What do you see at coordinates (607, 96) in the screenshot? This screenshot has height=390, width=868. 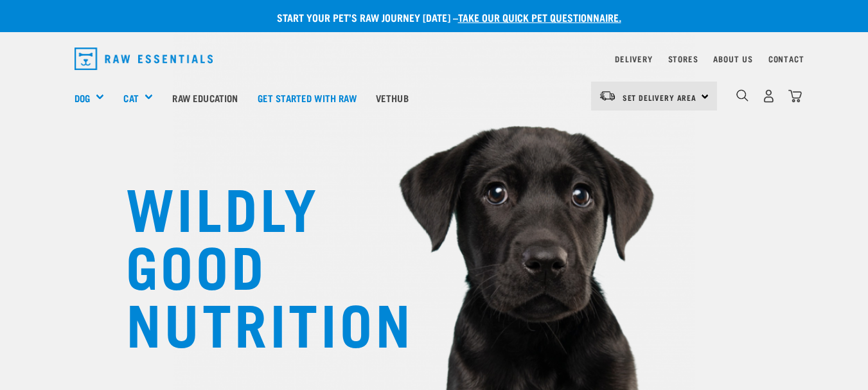 I see `img: van-moving.png` at bounding box center [607, 96].